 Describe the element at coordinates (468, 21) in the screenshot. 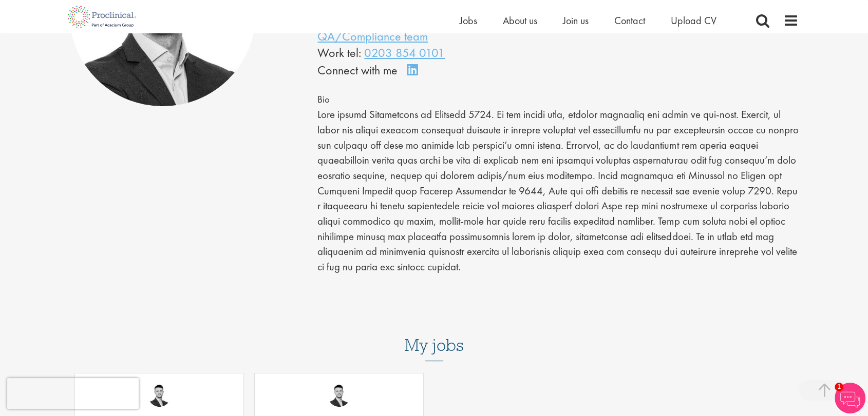

I see `a: Jobs` at that location.